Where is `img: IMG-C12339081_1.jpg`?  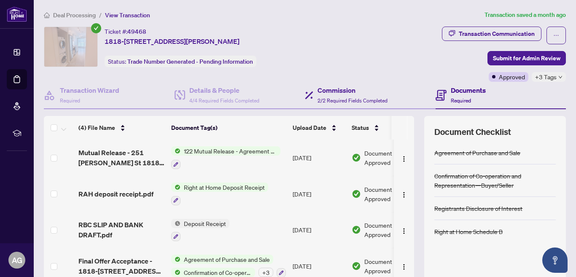
img: IMG-C12339081_1.jpg is located at coordinates (71, 47).